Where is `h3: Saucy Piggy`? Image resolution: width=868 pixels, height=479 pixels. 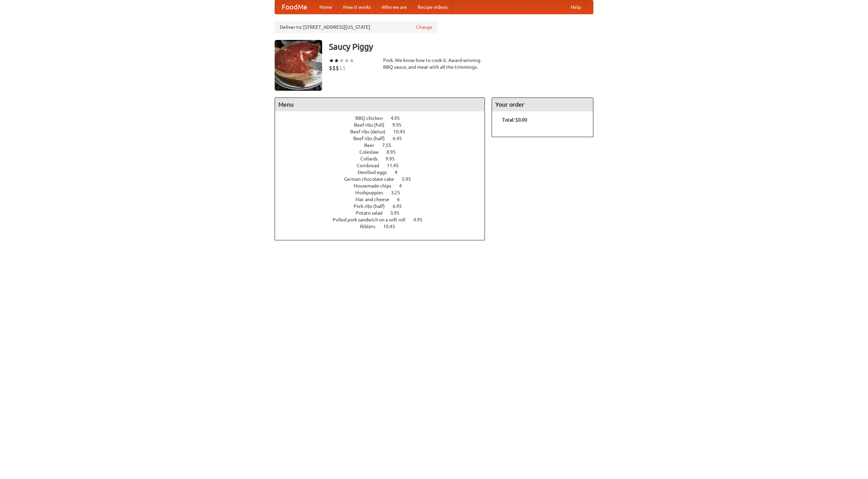 h3: Saucy Piggy is located at coordinates (461, 47).